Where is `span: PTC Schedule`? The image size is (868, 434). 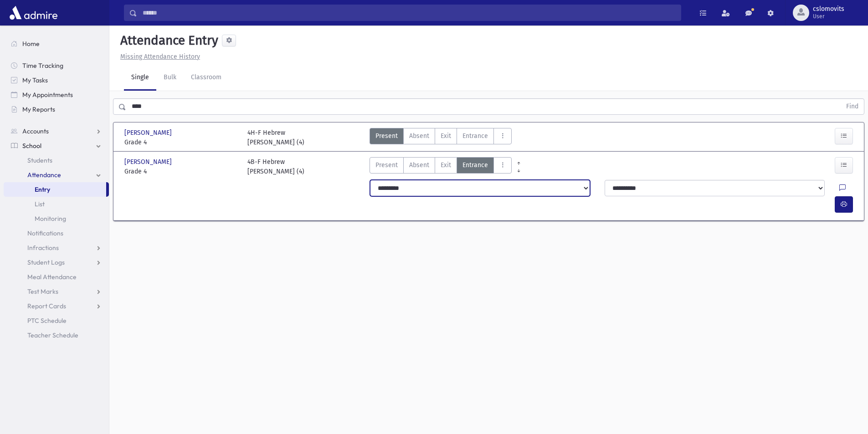 span: PTC Schedule is located at coordinates (47, 321).